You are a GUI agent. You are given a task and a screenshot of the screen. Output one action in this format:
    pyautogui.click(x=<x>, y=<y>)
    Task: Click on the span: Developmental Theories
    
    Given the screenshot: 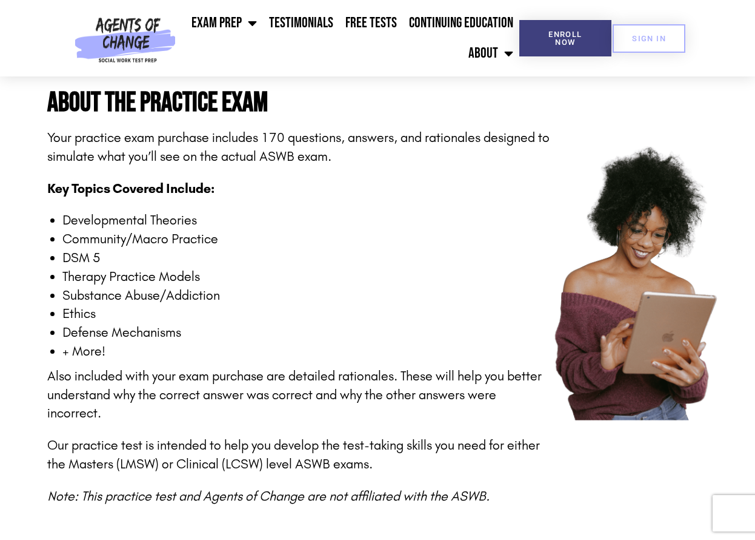 What is the action you would take?
    pyautogui.click(x=130, y=220)
    